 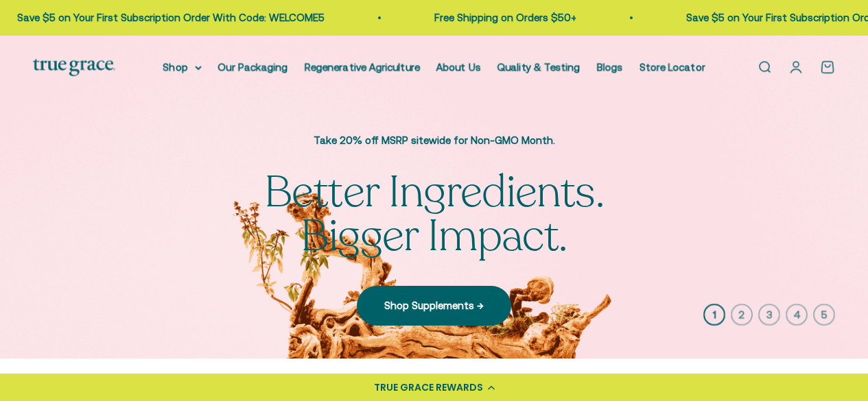 What do you see at coordinates (770, 315) in the screenshot?
I see `button: 3` at bounding box center [770, 315].